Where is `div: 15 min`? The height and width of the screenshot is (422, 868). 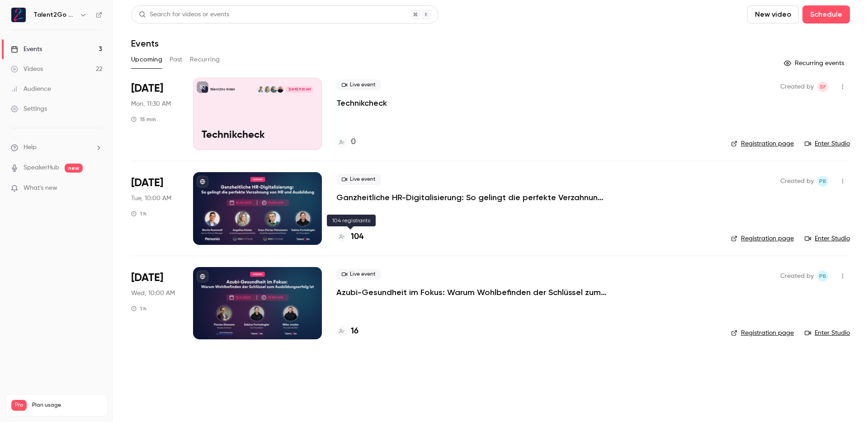
div: 15 min is located at coordinates (143, 120).